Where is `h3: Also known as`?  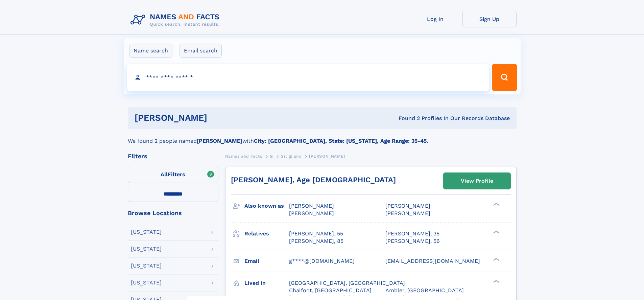 h3: Also known as is located at coordinates (267, 206).